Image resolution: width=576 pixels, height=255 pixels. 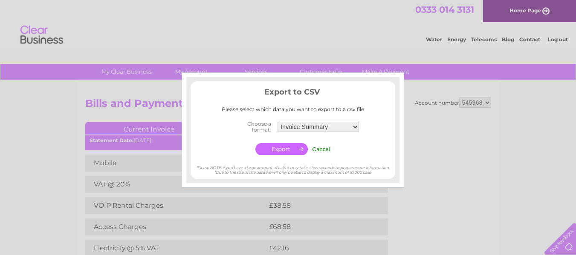 I want to click on th: Choose a format:, so click(x=250, y=127).